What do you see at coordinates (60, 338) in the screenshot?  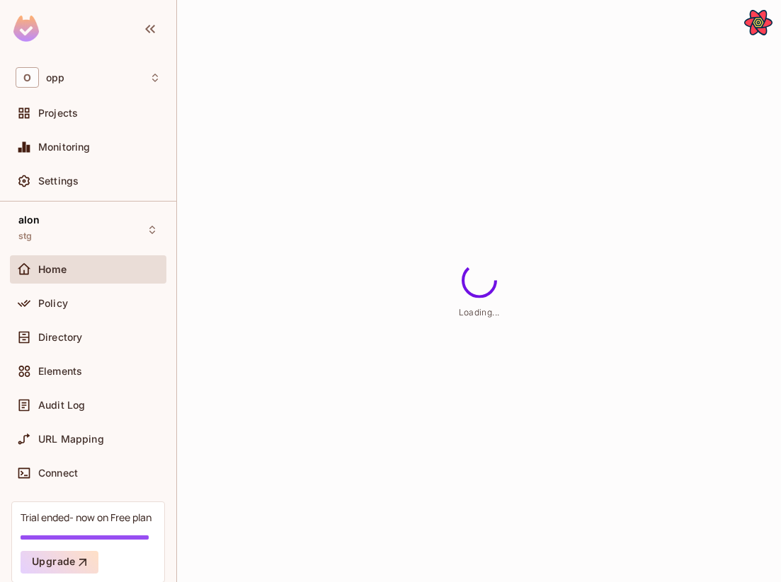 I see `span: Directory` at bounding box center [60, 338].